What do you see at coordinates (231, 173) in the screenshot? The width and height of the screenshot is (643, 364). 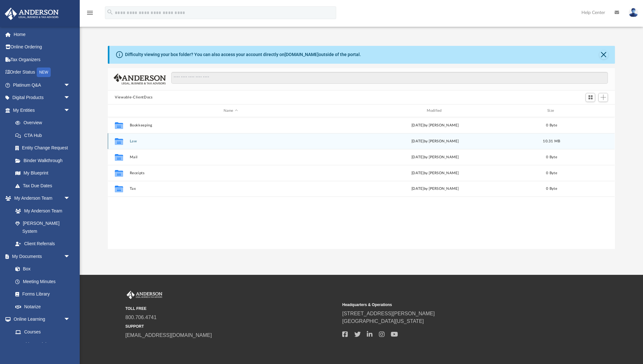 I see `button: Receipts` at bounding box center [231, 173].